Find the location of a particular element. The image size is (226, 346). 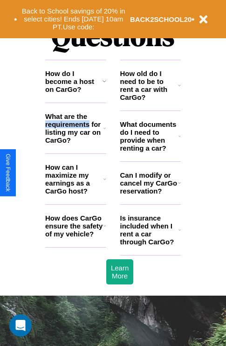

div: Give Feedback is located at coordinates (8, 172).